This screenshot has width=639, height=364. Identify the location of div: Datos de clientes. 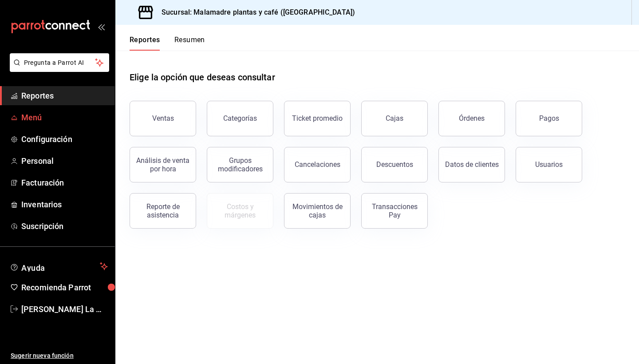
(472, 164).